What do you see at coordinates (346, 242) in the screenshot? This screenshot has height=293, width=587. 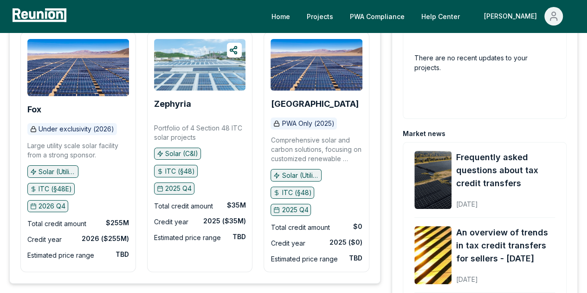 I see `div: 2025 ($0)` at bounding box center [346, 242].